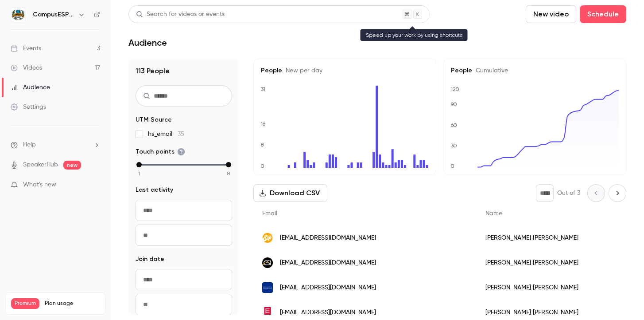  I want to click on div: Settings, so click(28, 107).